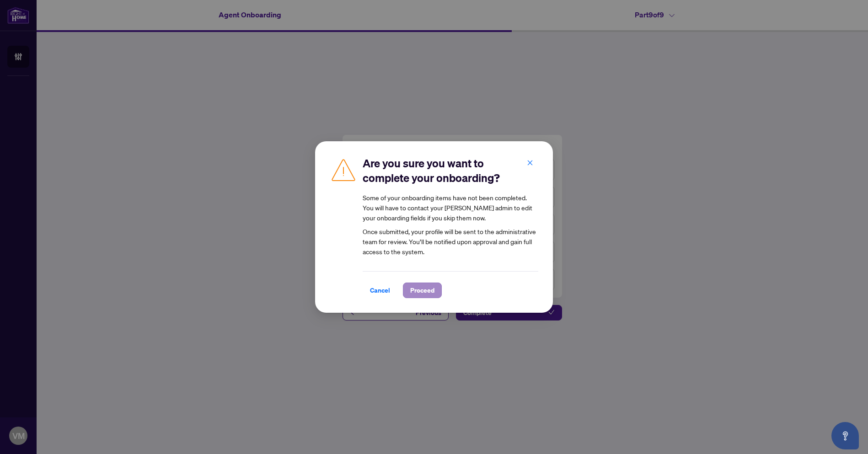 Image resolution: width=868 pixels, height=454 pixels. Describe the element at coordinates (422, 291) in the screenshot. I see `span: Proceed` at that location.